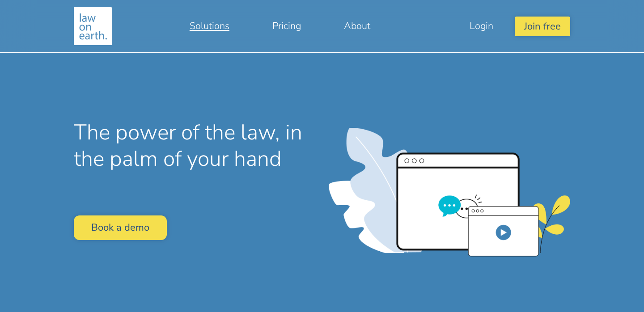  What do you see at coordinates (287, 26) in the screenshot?
I see `a: Pricing` at bounding box center [287, 26].